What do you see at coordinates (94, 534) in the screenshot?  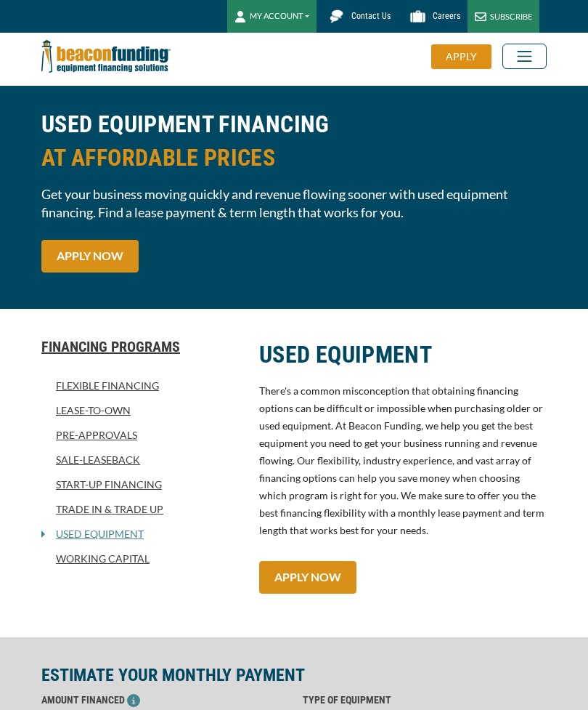 I see `a: Used Equipment` at bounding box center [94, 534].